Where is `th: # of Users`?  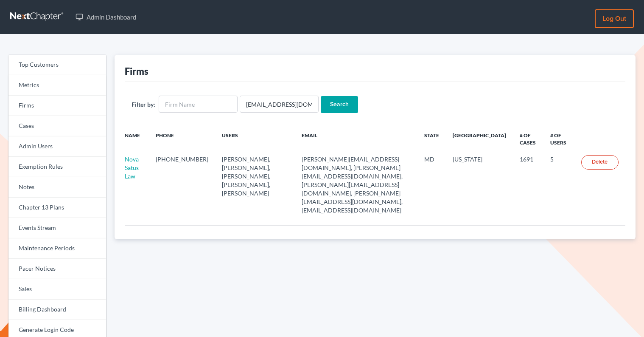 th: # of Users is located at coordinates (559, 139).